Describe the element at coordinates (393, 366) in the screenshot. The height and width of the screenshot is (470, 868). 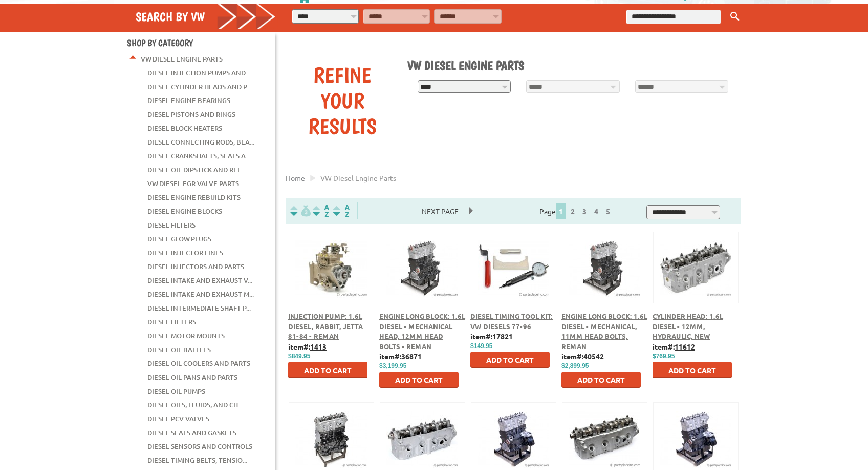
I see `span: $3,199.95` at that location.